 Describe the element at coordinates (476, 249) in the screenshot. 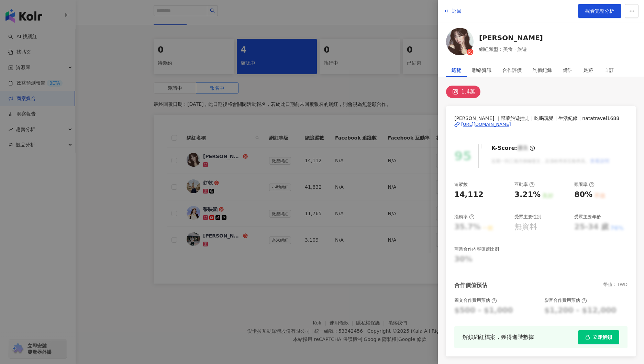

I see `div: 商業合作內容覆蓋比例` at that location.